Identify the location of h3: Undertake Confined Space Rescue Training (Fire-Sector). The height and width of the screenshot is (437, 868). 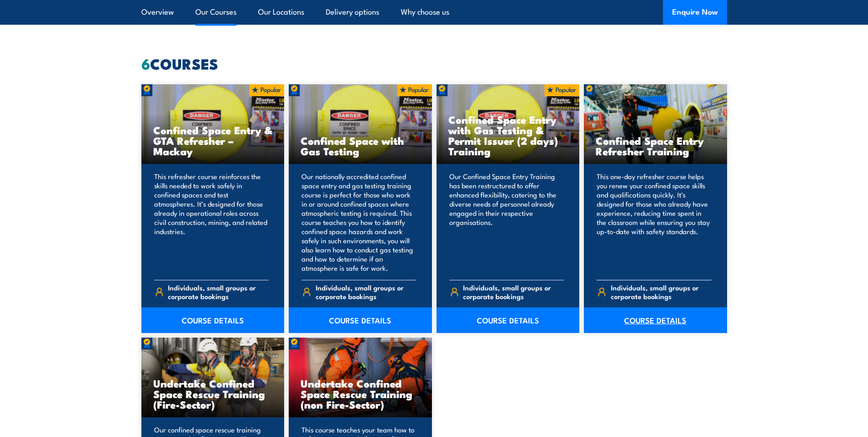
(213, 394).